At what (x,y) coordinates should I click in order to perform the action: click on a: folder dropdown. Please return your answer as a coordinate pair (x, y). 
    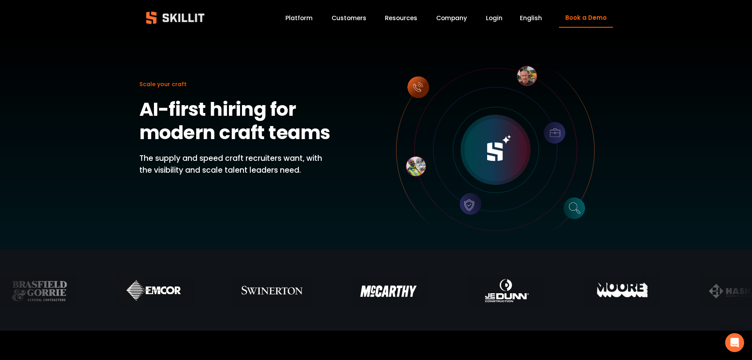
    Looking at the image, I should click on (401, 18).